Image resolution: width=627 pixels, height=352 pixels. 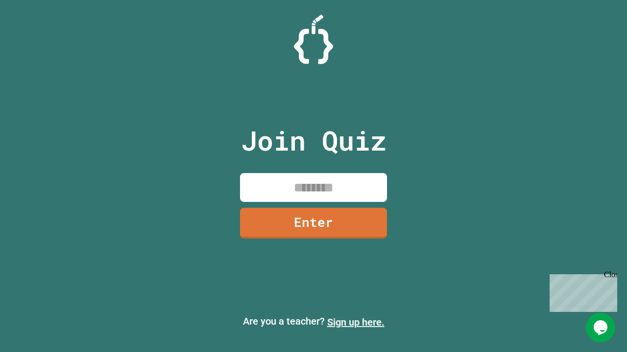 I want to click on div: Chat with us now!Close, so click(x=36, y=33).